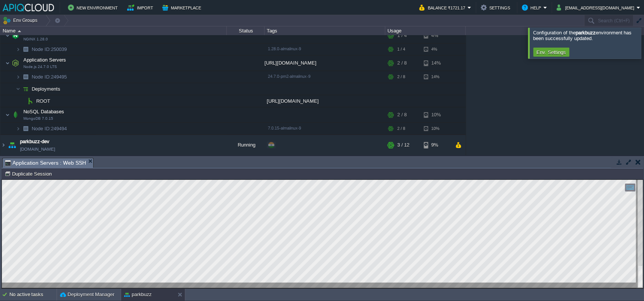  I want to click on span: 249494, so click(50, 129).